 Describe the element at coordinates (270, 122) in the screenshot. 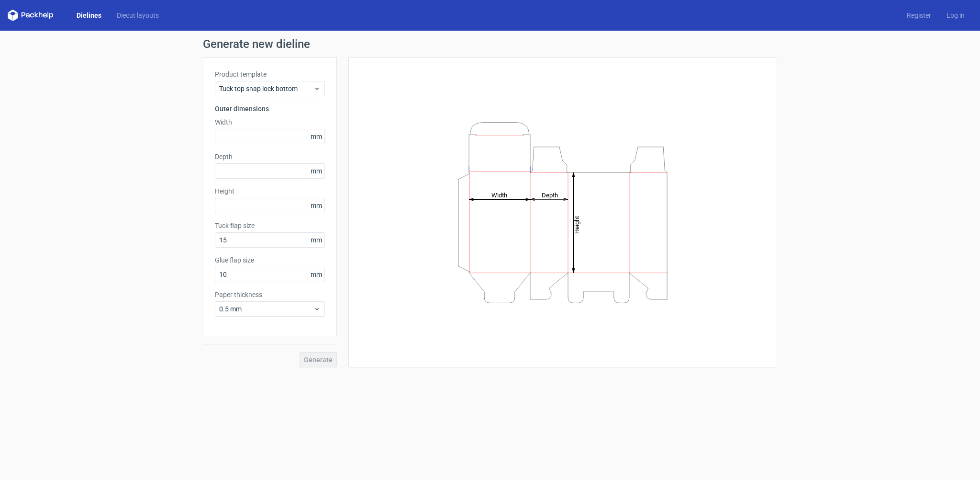

I see `label: Width` at that location.